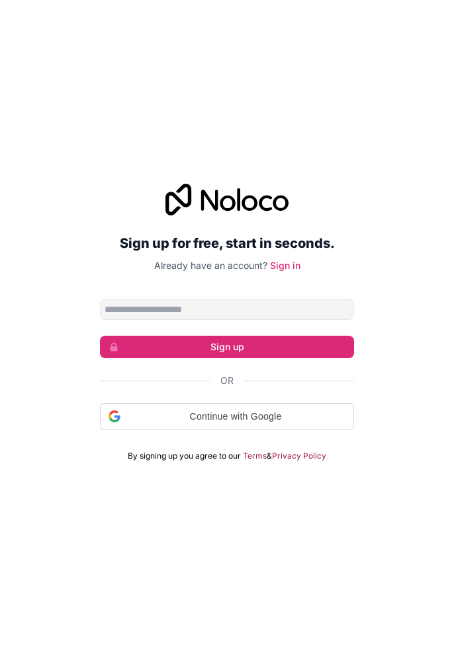 This screenshot has width=454, height=645. I want to click on button: Sign up, so click(227, 347).